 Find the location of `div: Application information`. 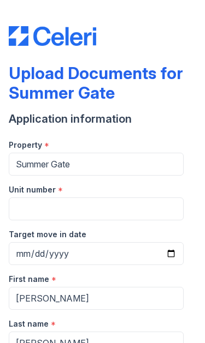

div: Application information is located at coordinates (102, 119).